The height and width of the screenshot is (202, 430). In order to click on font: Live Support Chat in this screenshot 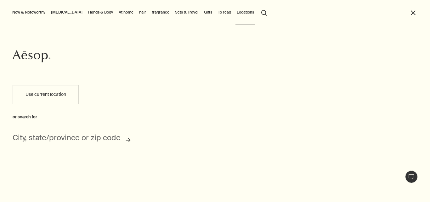, I will do `click(413, 180)`.